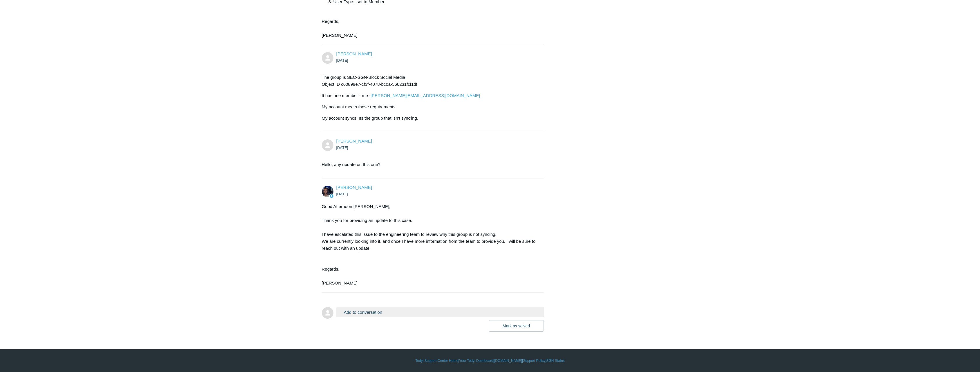 This screenshot has width=980, height=372. I want to click on a: Todyl Support Center Home, so click(437, 361).